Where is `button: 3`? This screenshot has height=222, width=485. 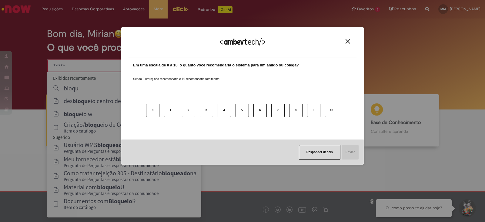
button: 3 is located at coordinates (206, 110).